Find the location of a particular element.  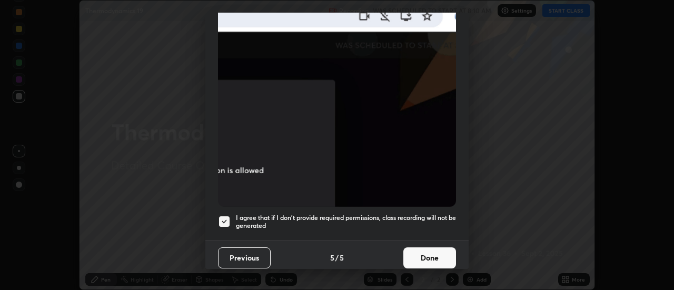

button: Previous is located at coordinates (244, 258).